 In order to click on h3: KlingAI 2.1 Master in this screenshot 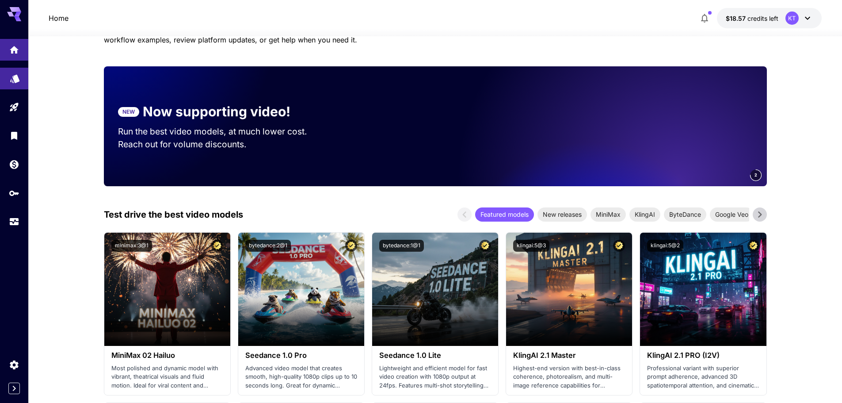, I will do `click(569, 355)`.